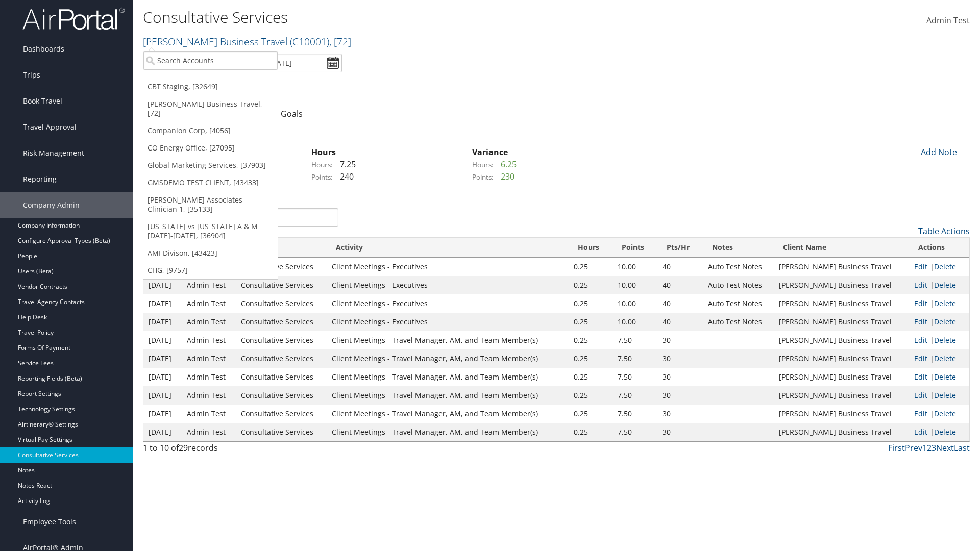 The height and width of the screenshot is (551, 980). Describe the element at coordinates (43, 49) in the screenshot. I see `span: Dashboards` at that location.